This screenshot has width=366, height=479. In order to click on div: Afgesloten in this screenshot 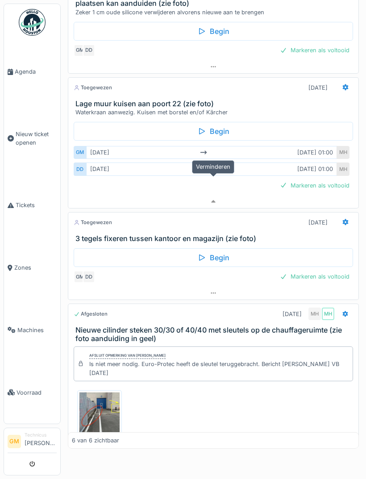, I will do `click(91, 314)`.